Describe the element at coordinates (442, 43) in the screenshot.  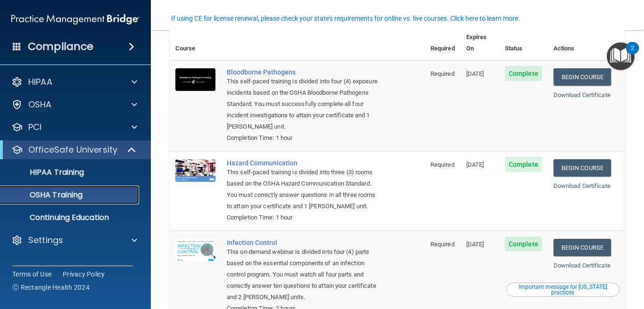
I see `th: Required` at that location.